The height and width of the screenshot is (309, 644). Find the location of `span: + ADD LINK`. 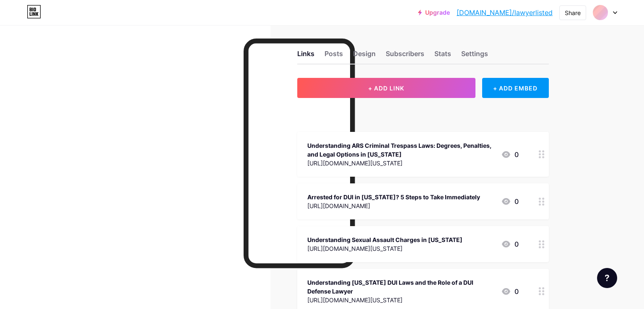

span: + ADD LINK is located at coordinates (386, 88).